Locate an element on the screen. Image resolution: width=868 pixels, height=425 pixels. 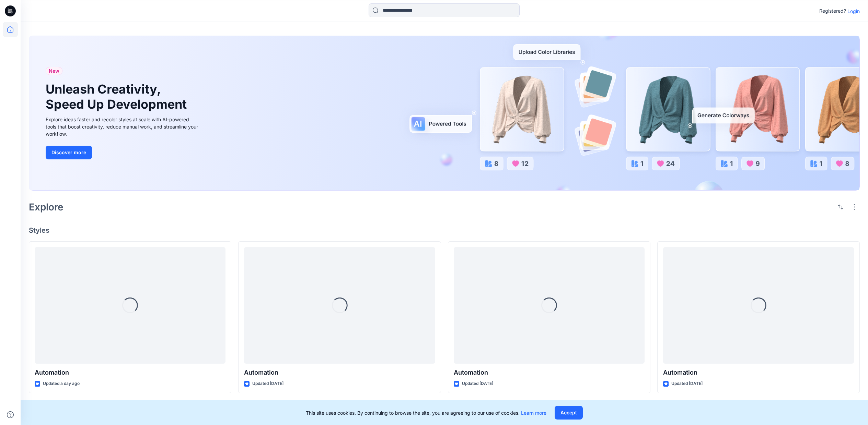
h1: Unleash Creativity, Speed Up Development is located at coordinates (118, 96).